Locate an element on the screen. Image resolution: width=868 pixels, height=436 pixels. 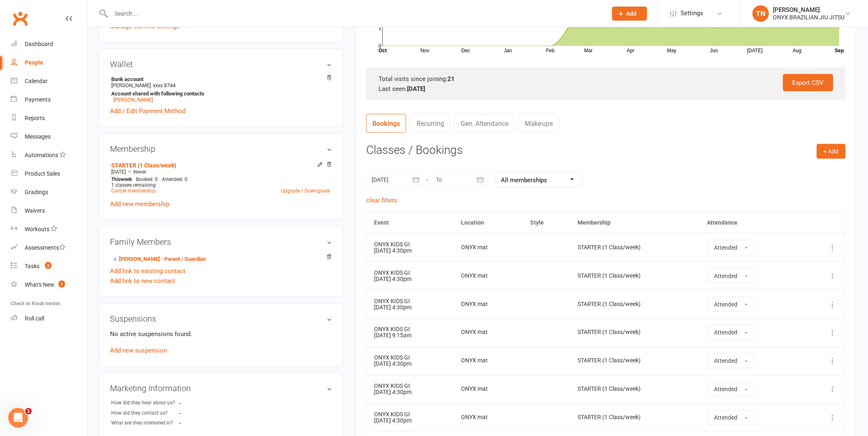
span: This is located at coordinates (115, 179).